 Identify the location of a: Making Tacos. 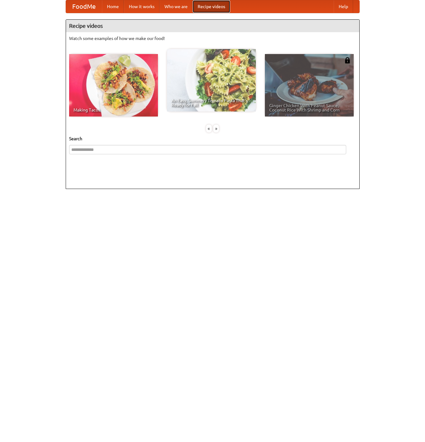
(114, 85).